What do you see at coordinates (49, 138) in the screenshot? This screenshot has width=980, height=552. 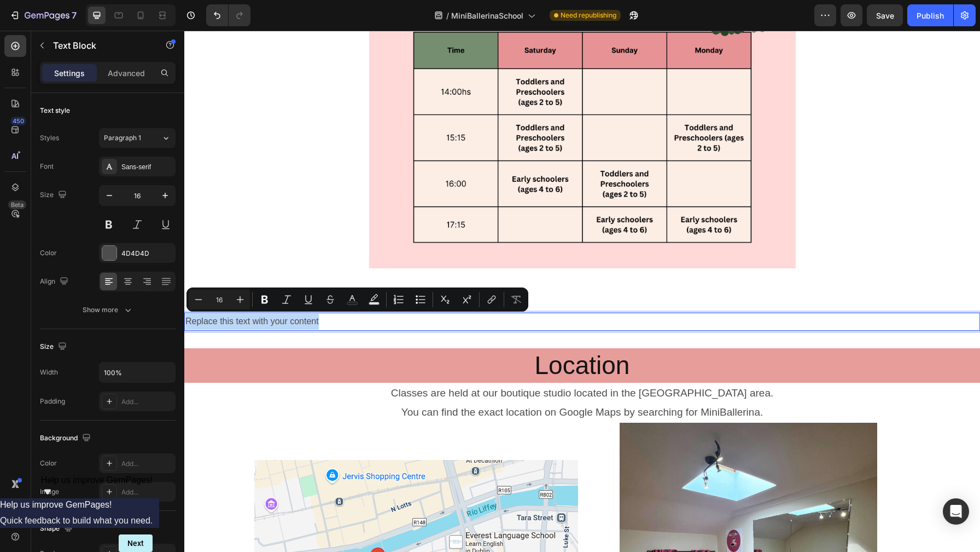 I see `div: Styles` at bounding box center [49, 138].